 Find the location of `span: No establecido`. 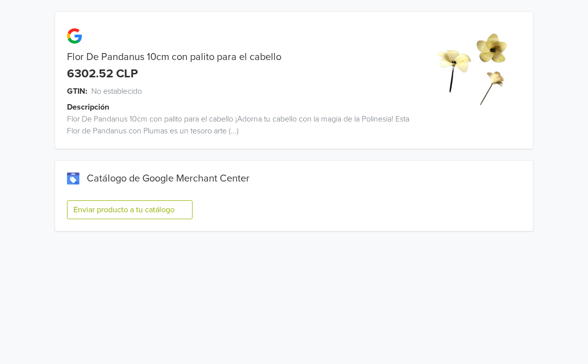

span: No establecido is located at coordinates (117, 91).